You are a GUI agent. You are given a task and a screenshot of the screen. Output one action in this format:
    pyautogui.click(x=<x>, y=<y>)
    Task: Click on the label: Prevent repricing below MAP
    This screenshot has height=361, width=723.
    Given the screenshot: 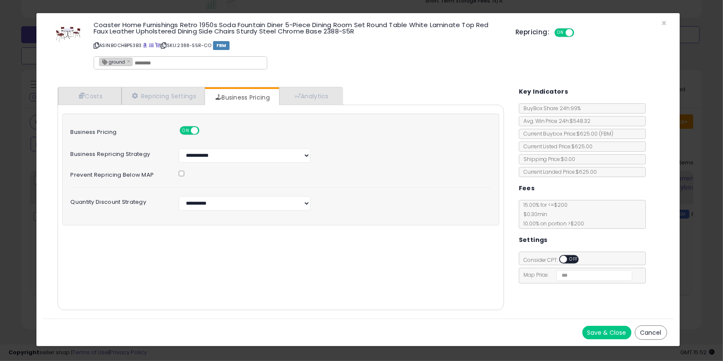 What is the action you would take?
    pyautogui.click(x=119, y=173)
    